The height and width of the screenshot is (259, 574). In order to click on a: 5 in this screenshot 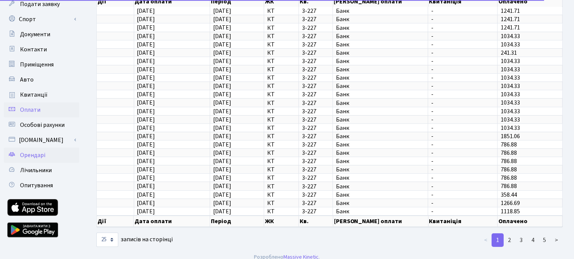, I will do `click(544, 240)`.